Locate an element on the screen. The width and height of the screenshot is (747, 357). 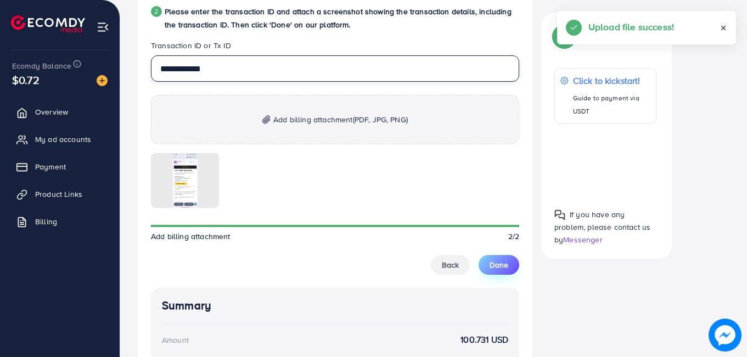
p: Please enter the transaction ID and attach a screenshot showing the transaction details, includin... is located at coordinates (342, 18).